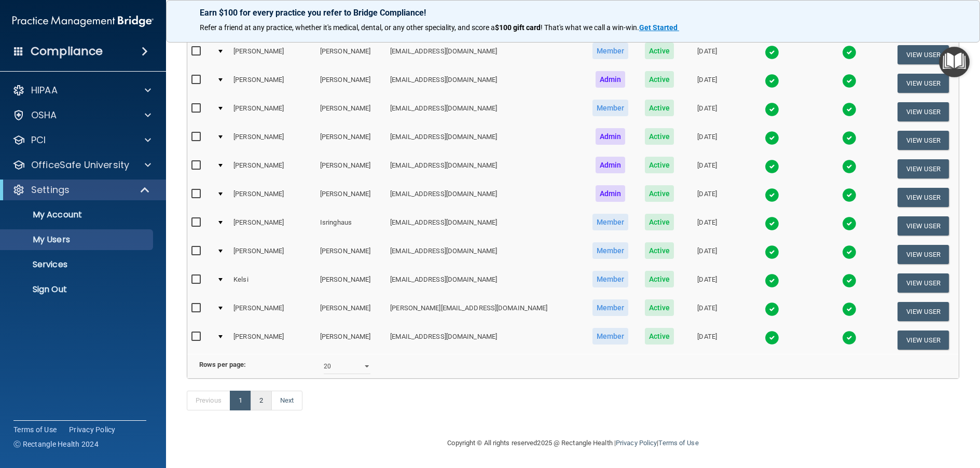  What do you see at coordinates (590, 28) in the screenshot?
I see `span: ! That's what we call a win-win.` at bounding box center [590, 28].